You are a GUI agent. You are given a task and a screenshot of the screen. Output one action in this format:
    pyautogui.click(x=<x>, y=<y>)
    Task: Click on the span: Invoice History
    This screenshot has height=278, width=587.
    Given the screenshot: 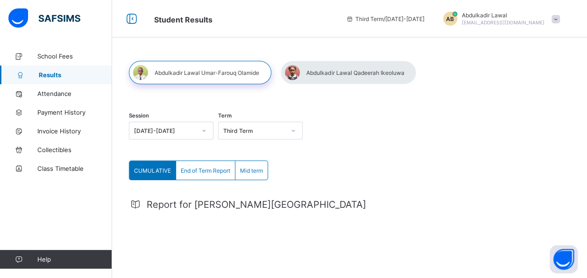 What is the action you would take?
    pyautogui.click(x=75, y=131)
    